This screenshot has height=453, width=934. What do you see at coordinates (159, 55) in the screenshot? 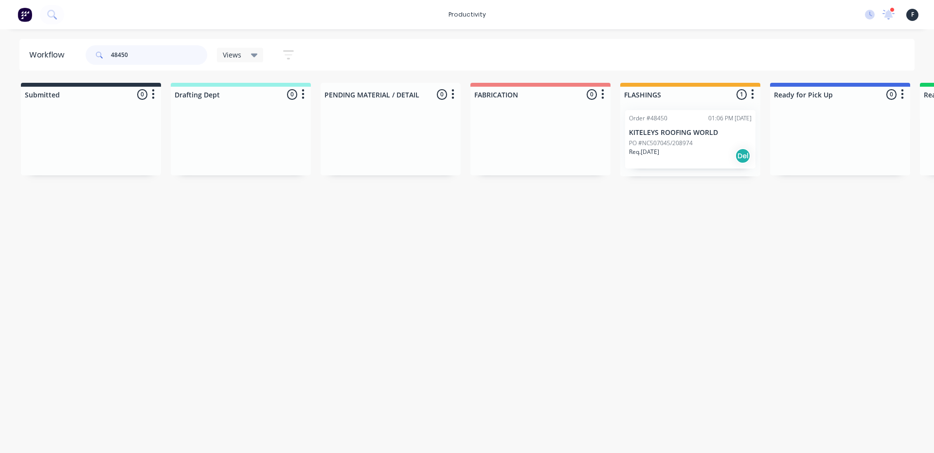
I see `input: Search for orders...` at bounding box center [159, 55].